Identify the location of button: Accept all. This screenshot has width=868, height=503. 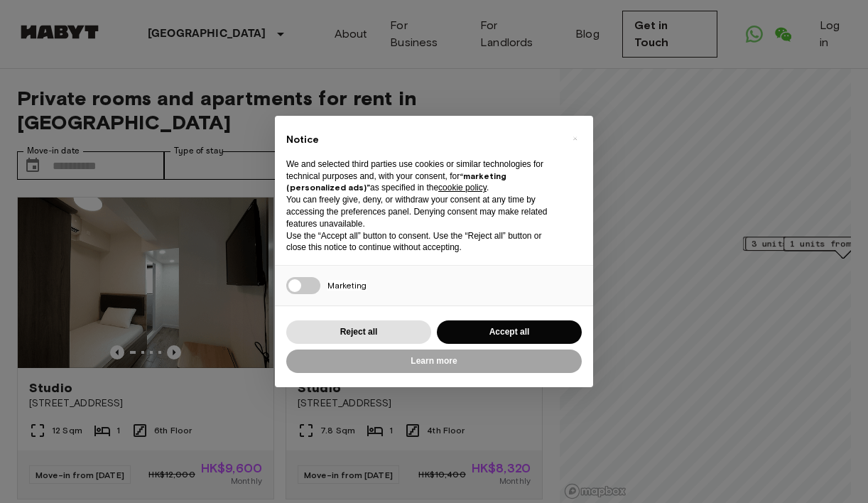
(509, 331).